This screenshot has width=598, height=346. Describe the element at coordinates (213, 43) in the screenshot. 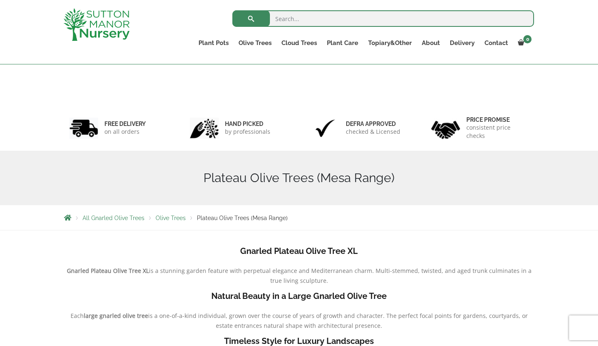

I see `a: Plant Pots` at that location.